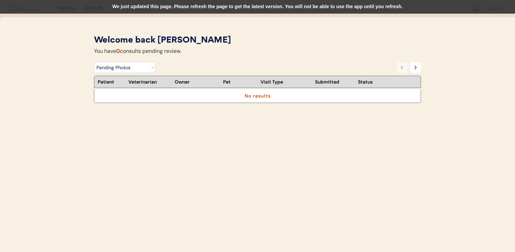 This screenshot has height=252, width=515. Describe the element at coordinates (335, 82) in the screenshot. I see `div: Submitted` at that location.